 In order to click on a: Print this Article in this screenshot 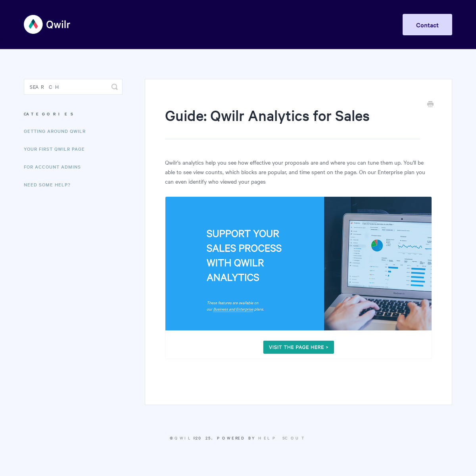, I will do `click(430, 105)`.